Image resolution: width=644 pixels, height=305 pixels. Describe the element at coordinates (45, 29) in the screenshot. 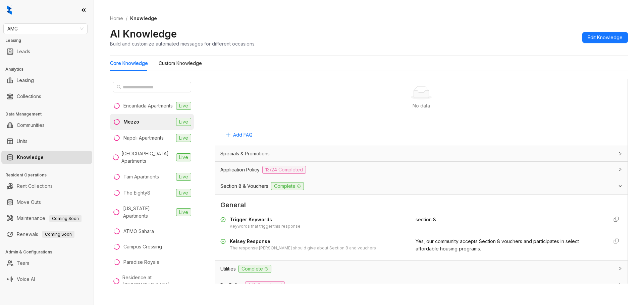

I see `span: AMG` at that location.